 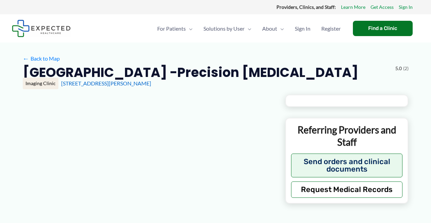 What do you see at coordinates (227, 29) in the screenshot?
I see `a: Solutions by UserMenu Toggle` at bounding box center [227, 29].